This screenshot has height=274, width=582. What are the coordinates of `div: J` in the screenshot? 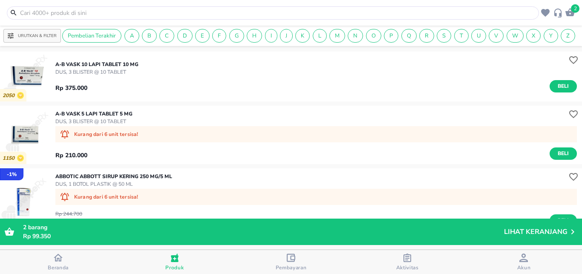 It's located at (286, 36).